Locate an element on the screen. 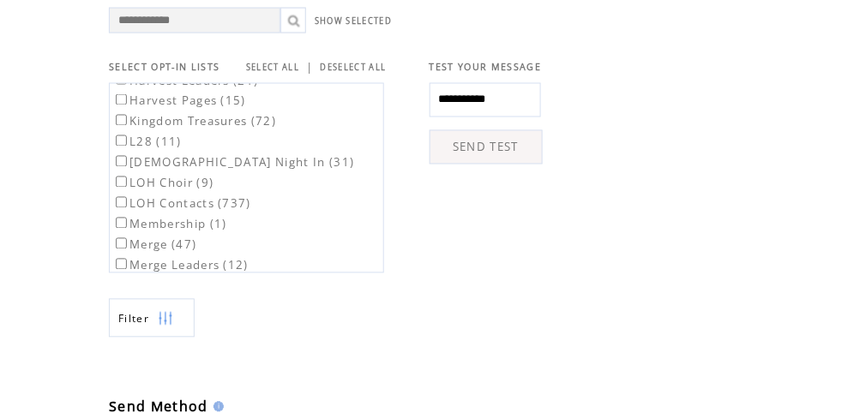  input: Kingdom Treasures (72) is located at coordinates (121, 120).